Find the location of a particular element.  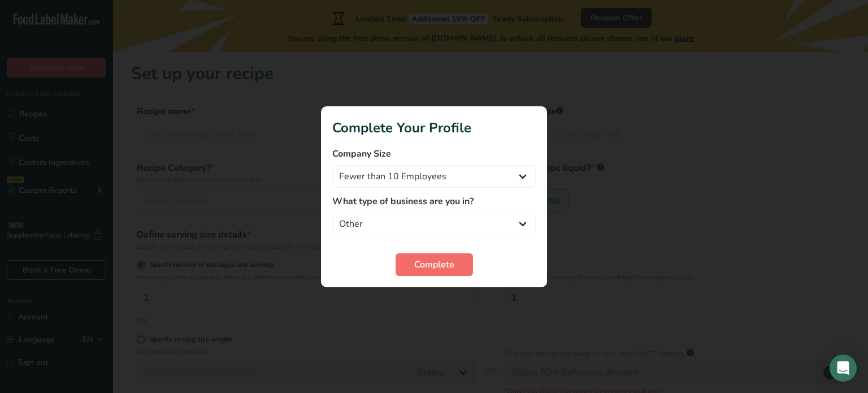

label: Company Size is located at coordinates (434, 153).